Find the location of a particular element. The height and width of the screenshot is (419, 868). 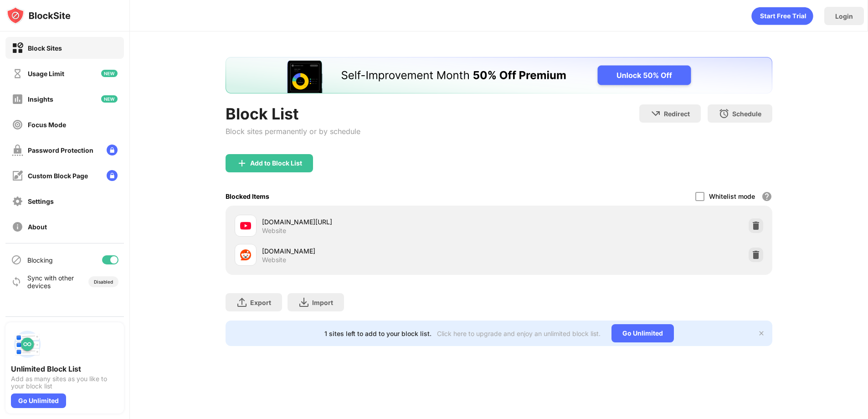

div: Login is located at coordinates (844, 16).